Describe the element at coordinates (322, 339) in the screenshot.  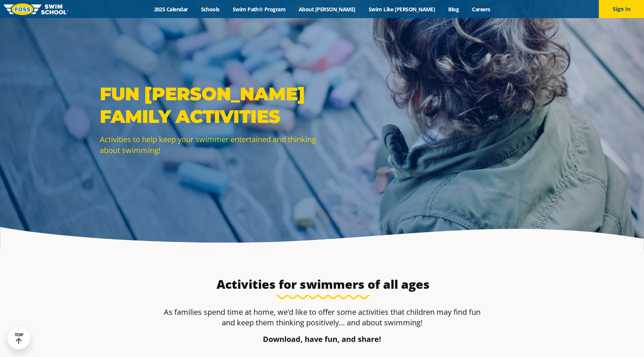
I see `strong: Download, have fun, and share!` at that location.